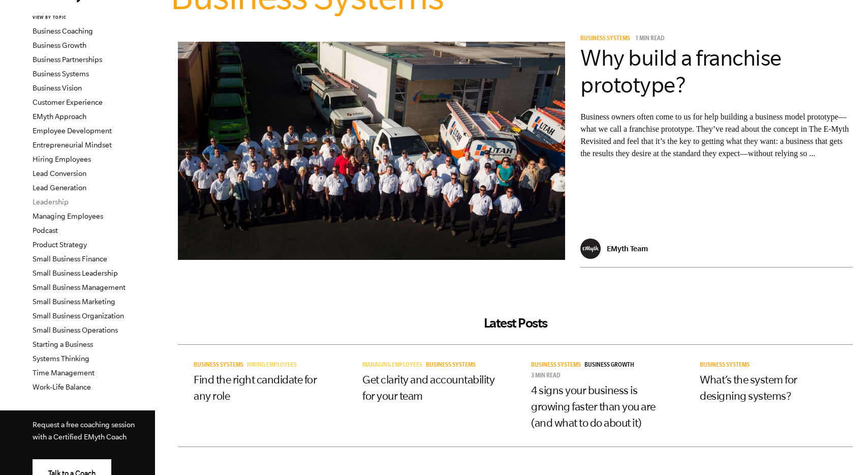 The width and height of the screenshot is (868, 475). Describe the element at coordinates (60, 188) in the screenshot. I see `a: Lead Generation` at that location.